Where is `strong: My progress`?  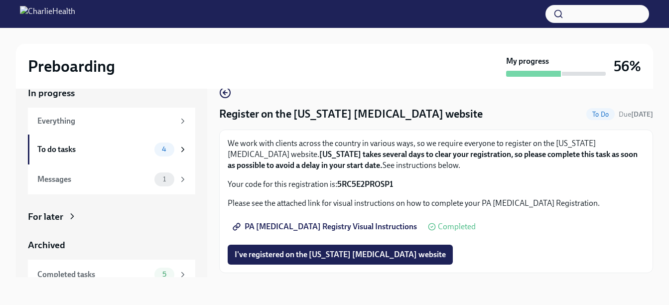
strong: My progress is located at coordinates (528, 61).